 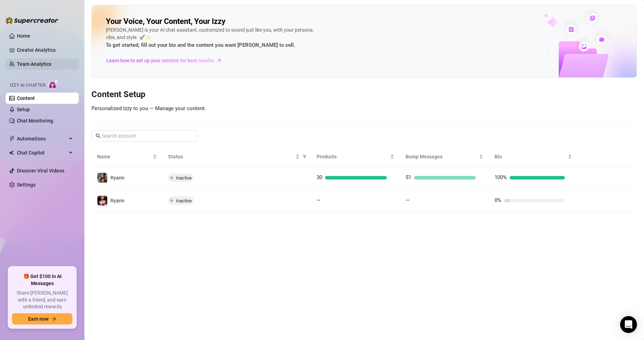 What do you see at coordinates (160, 61) in the screenshot?
I see `span: Learn how to set up your content for best results` at bounding box center [160, 61].